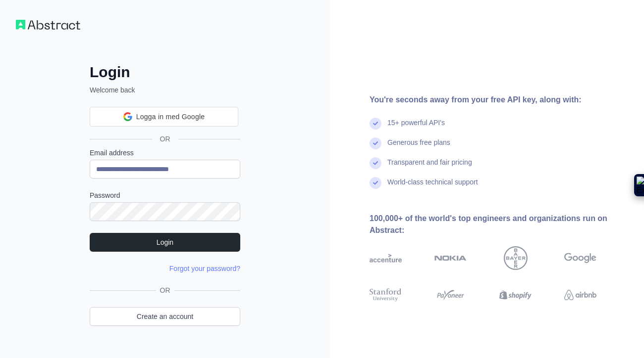 The width and height of the screenshot is (644, 358). What do you see at coordinates (580, 295) in the screenshot?
I see `img: airbnb` at bounding box center [580, 295].